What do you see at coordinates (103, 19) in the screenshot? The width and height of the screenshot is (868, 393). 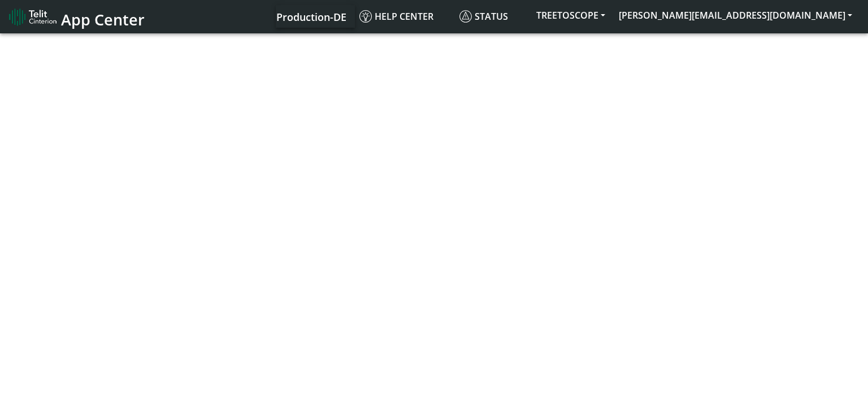 I see `span: App Center` at bounding box center [103, 19].